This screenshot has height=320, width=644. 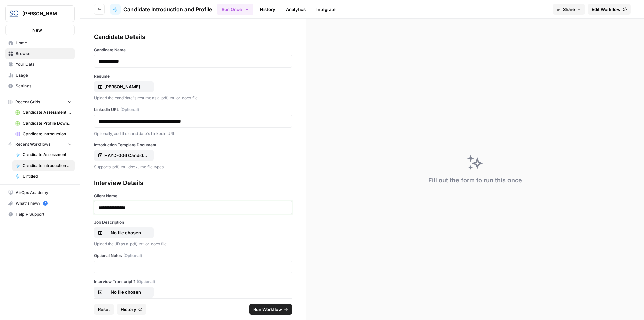 I want to click on button: Run Workflow, so click(x=271, y=309).